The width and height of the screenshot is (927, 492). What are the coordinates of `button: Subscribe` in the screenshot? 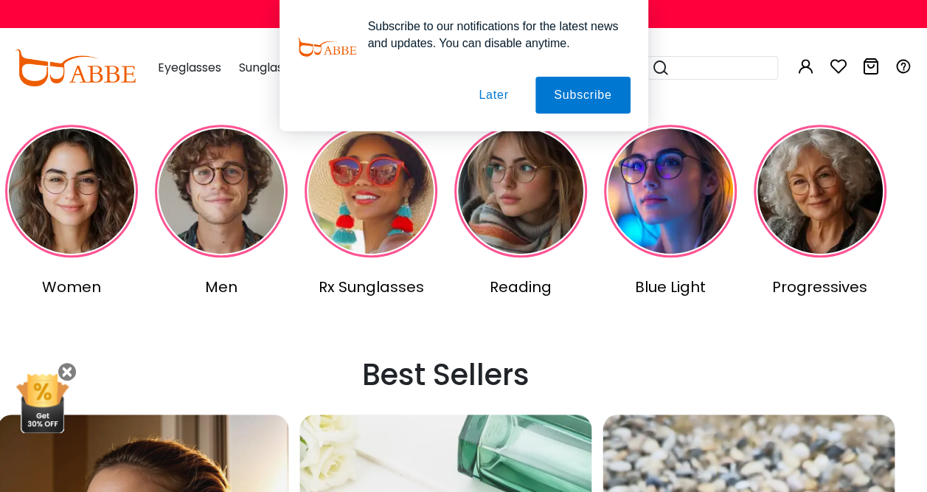 It's located at (583, 95).